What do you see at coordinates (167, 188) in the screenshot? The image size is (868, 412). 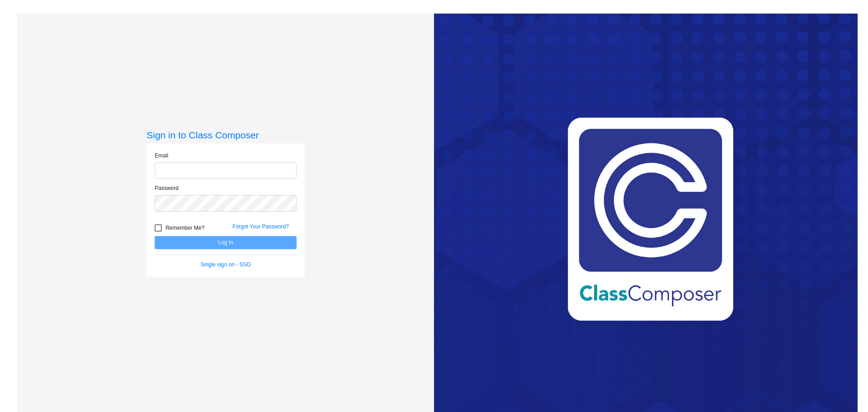 I see `label: Password` at bounding box center [167, 188].